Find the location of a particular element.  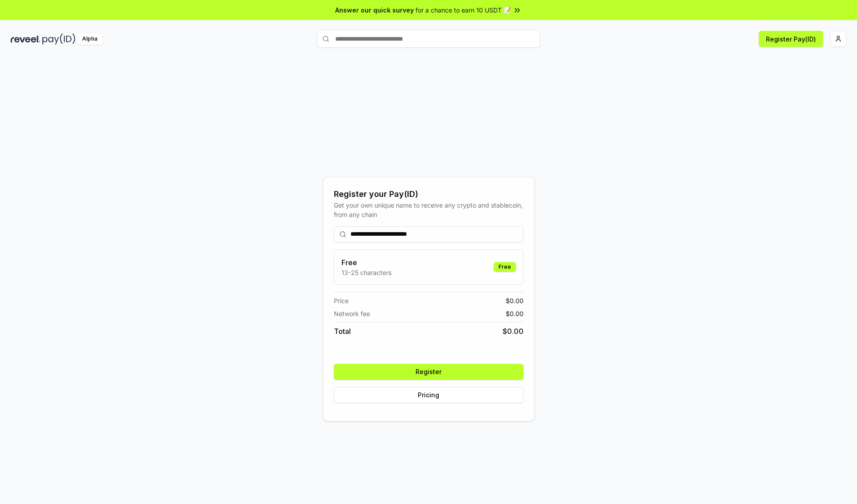

div: Free is located at coordinates (505, 267).